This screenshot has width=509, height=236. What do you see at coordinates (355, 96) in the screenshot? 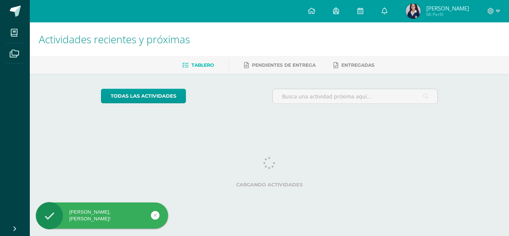
I see `input: Busca una actividad próxima aquí...` at bounding box center [355, 96].